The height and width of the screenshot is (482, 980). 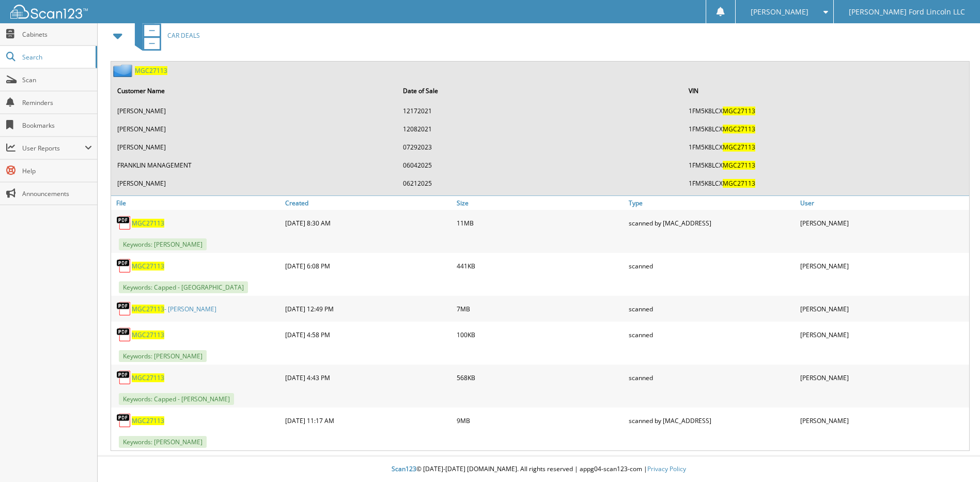 What do you see at coordinates (540, 91) in the screenshot?
I see `th: Date of Sale` at bounding box center [540, 91].